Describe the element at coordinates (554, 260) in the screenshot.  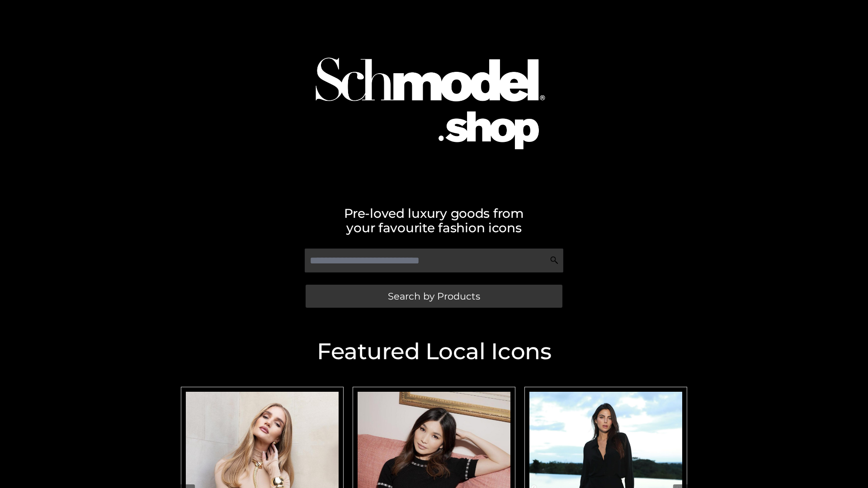
I see `img: Search Icon` at that location.